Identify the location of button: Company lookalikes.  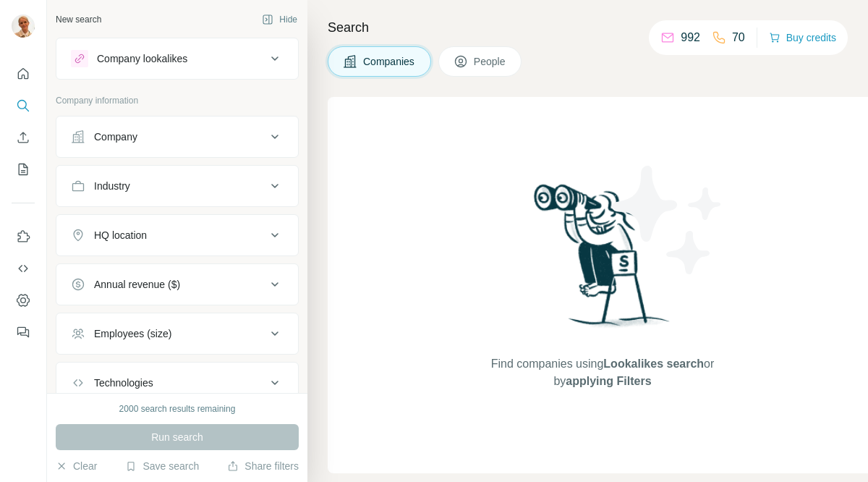
(177, 59).